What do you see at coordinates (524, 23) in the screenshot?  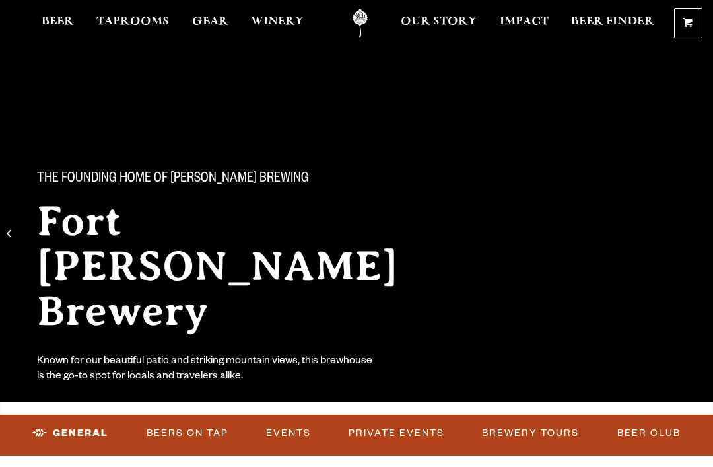 I see `a: Impact` at bounding box center [524, 23].